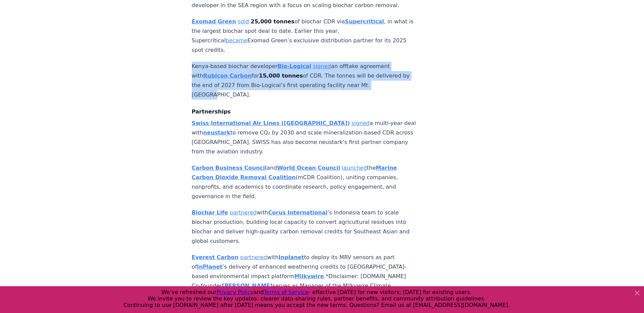 The width and height of the screenshot is (644, 313). Describe the element at coordinates (272, 22) in the screenshot. I see `strong: 25,000 tonnes` at that location.